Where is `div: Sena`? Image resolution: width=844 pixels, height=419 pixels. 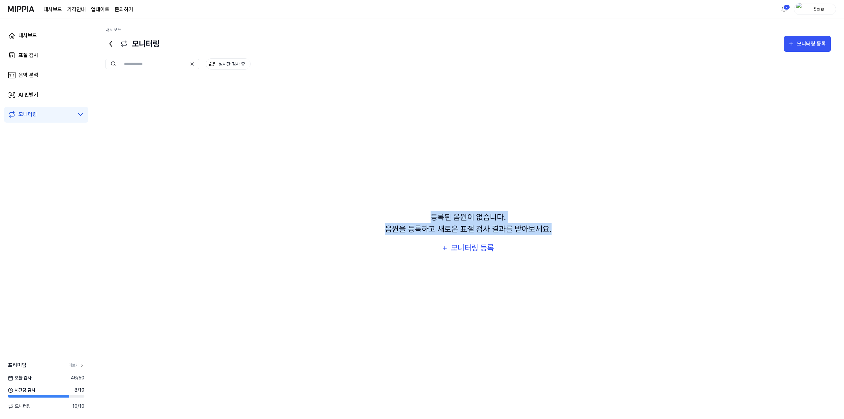 div: Sena is located at coordinates (819, 9).